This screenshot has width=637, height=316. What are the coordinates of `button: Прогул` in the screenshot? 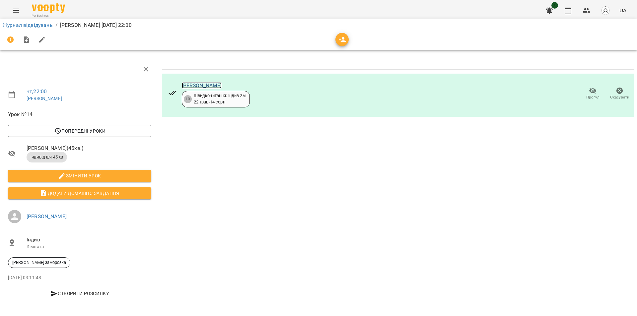 It's located at (592, 94).